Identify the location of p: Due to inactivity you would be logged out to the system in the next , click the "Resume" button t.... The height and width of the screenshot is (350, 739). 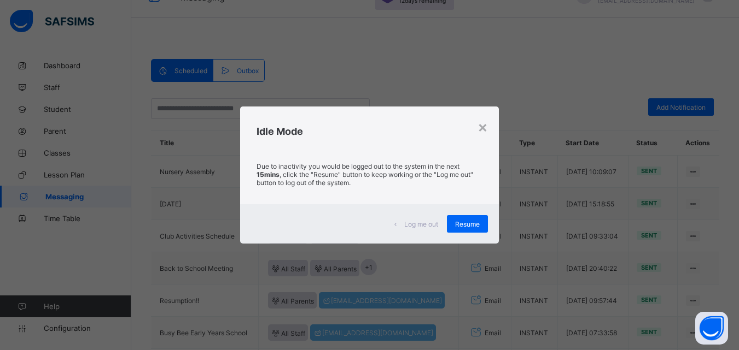
(369, 174).